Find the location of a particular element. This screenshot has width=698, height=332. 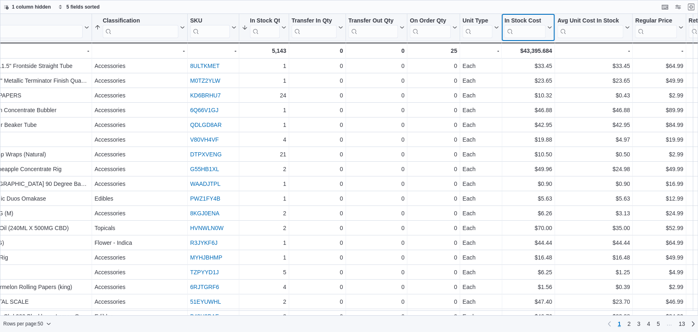

div: $0.39 is located at coordinates (593, 287).